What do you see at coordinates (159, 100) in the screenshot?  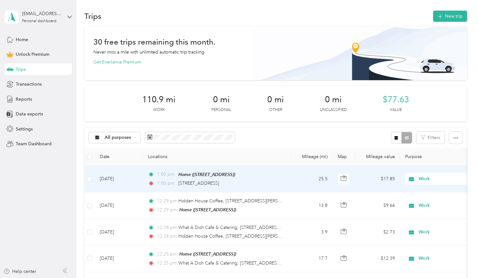 I see `span: 110.9 mi` at bounding box center [159, 100].